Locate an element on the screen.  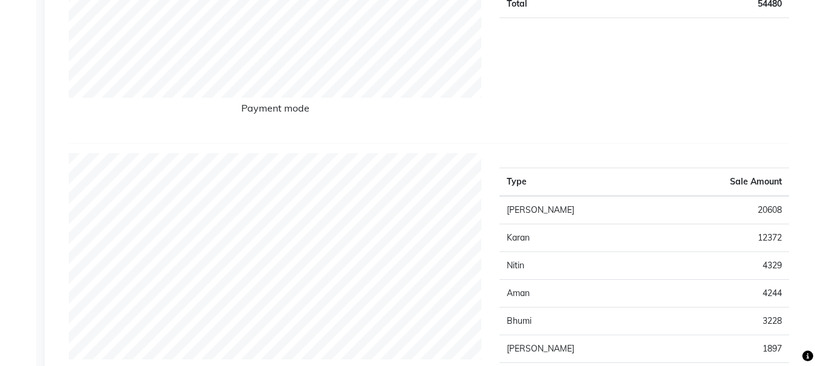
td: 1897 is located at coordinates (724, 349).